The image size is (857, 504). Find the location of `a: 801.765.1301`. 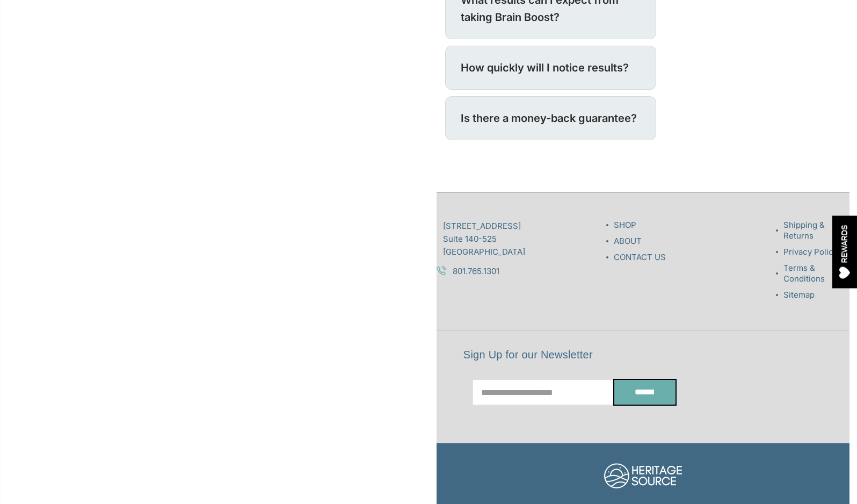

a: 801.765.1301 is located at coordinates (476, 271).